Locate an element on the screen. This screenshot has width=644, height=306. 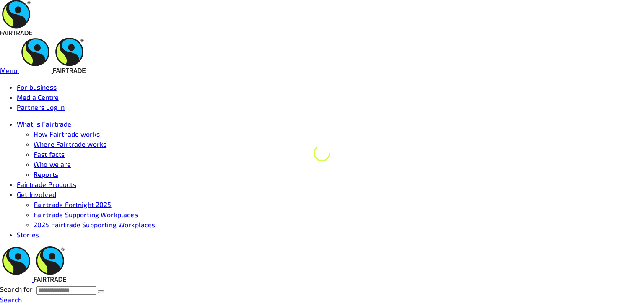
button: Submit Search is located at coordinates (101, 292).